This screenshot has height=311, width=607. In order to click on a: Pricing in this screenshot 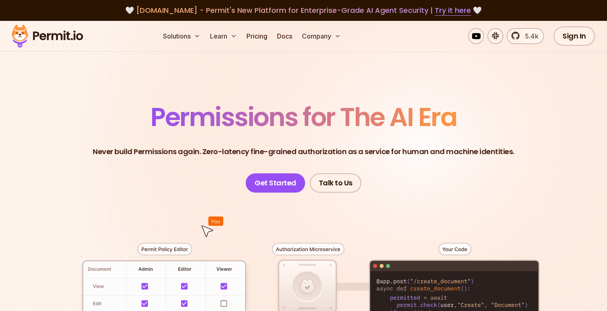, I will do `click(257, 36)`.